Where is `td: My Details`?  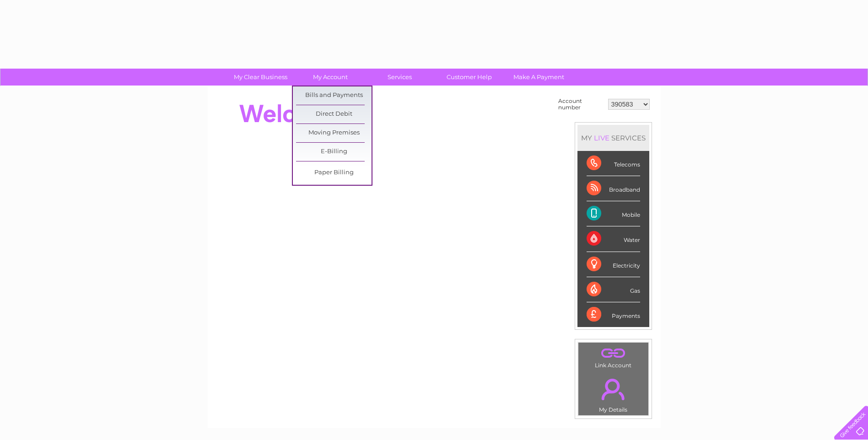 td: My Details is located at coordinates (613, 394).